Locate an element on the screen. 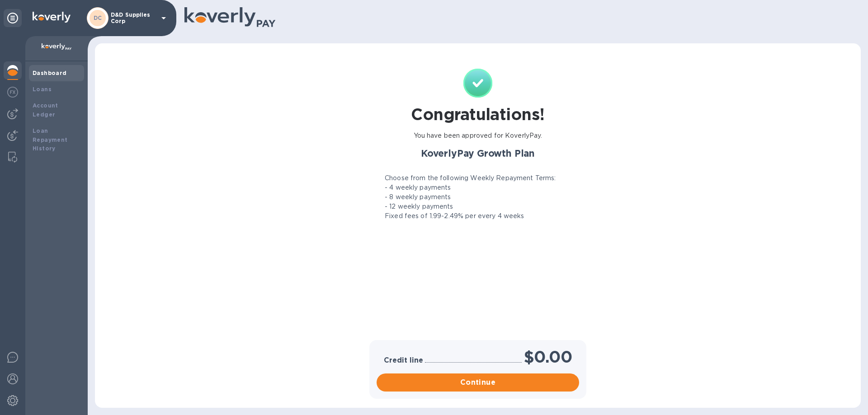 Image resolution: width=868 pixels, height=415 pixels. h1: Congratulations! is located at coordinates (478, 115).